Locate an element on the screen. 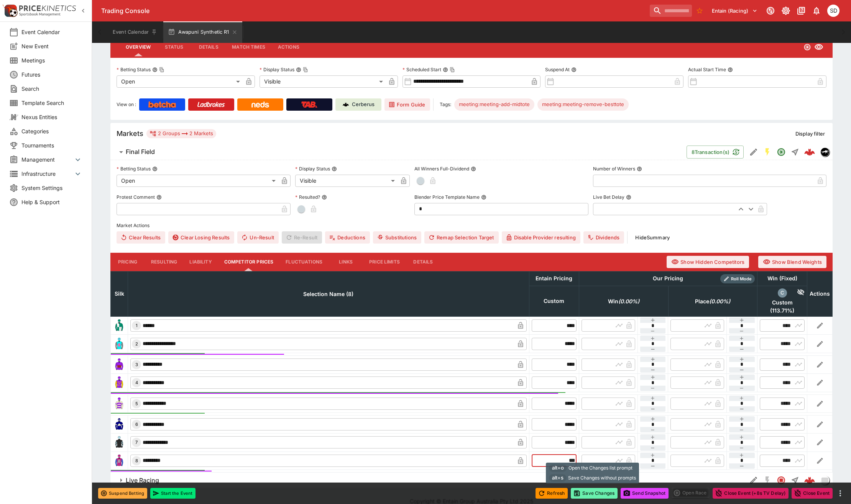 The width and height of the screenshot is (851, 504). img: TabNZ is located at coordinates (309, 105).